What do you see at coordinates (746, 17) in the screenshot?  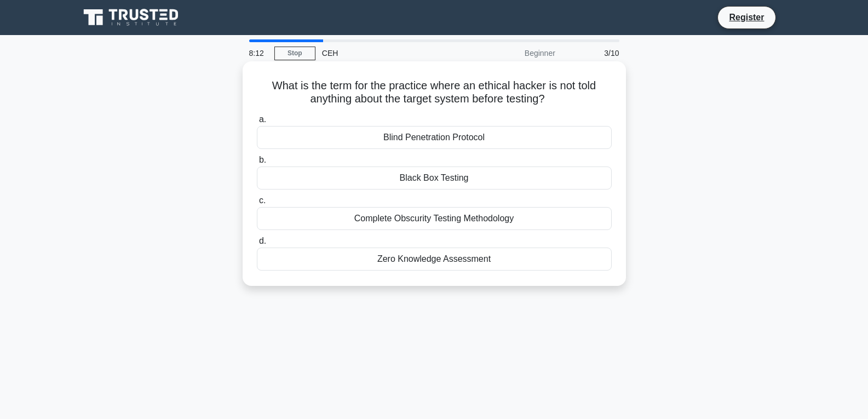 I see `a: Register` at bounding box center [746, 17].